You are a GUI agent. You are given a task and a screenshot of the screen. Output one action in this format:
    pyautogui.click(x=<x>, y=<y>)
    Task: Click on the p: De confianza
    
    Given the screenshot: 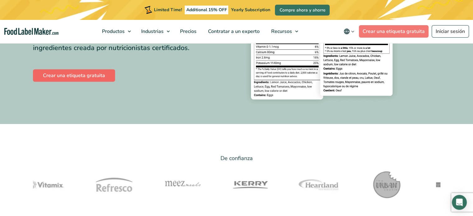 What is the action you would take?
    pyautogui.click(x=237, y=158)
    